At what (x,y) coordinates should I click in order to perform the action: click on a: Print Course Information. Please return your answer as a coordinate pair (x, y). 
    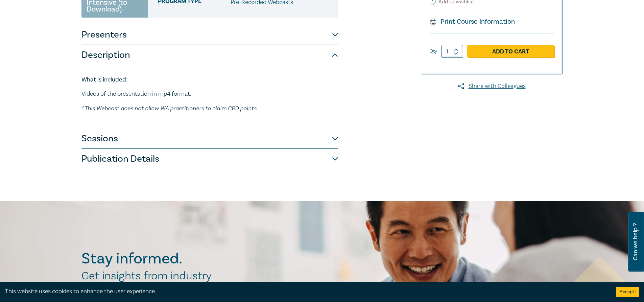
    Looking at the image, I should click on (472, 22).